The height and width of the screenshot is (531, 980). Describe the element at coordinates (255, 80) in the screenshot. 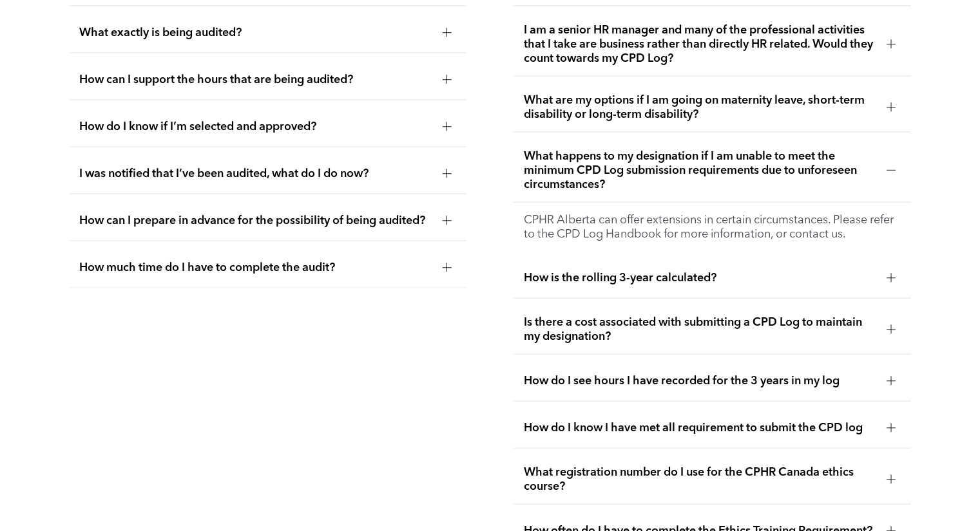

I see `span: How can I support the hours that are being audited?` at that location.